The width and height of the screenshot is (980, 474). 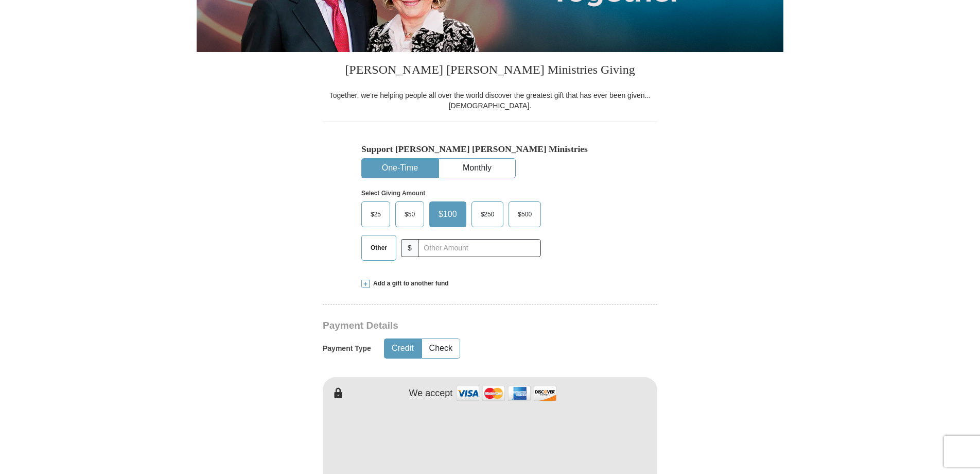 I want to click on span: Other, so click(x=379, y=248).